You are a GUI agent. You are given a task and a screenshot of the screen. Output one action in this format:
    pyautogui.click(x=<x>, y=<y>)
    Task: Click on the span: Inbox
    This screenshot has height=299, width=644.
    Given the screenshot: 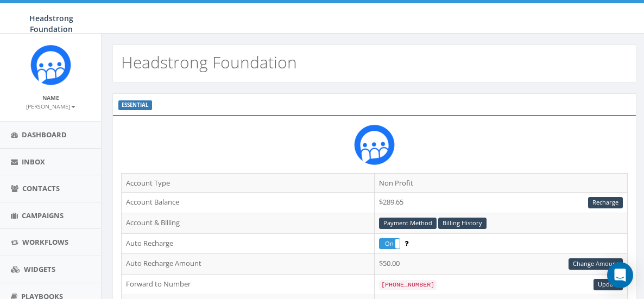 What is the action you would take?
    pyautogui.click(x=33, y=162)
    